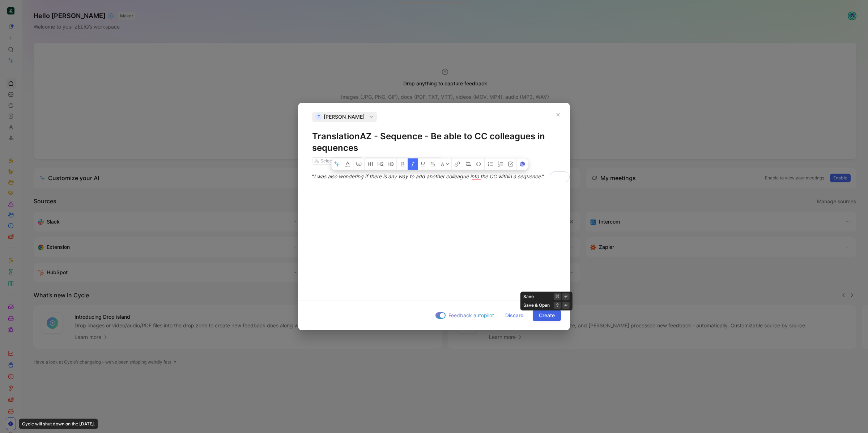 Image resolution: width=868 pixels, height=433 pixels. I want to click on div: To enrich screen reader interactions, please activate Accessibility in Grammarly extension settings, so click(434, 176).